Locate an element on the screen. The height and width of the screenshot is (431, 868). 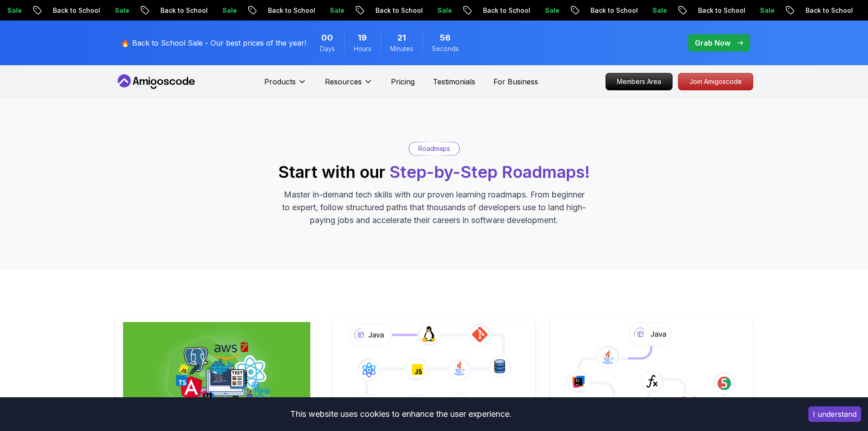
p: Roadmaps is located at coordinates (434, 148).